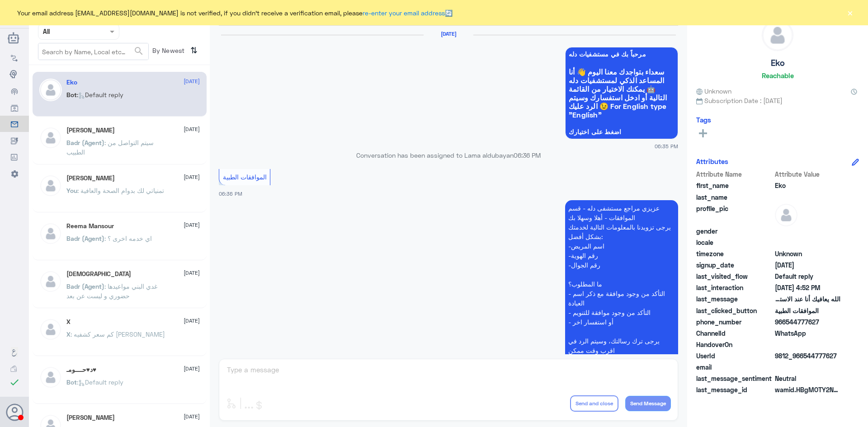 The height and width of the screenshot is (427, 868). Describe the element at coordinates (735, 242) in the screenshot. I see `span: locale` at that location.